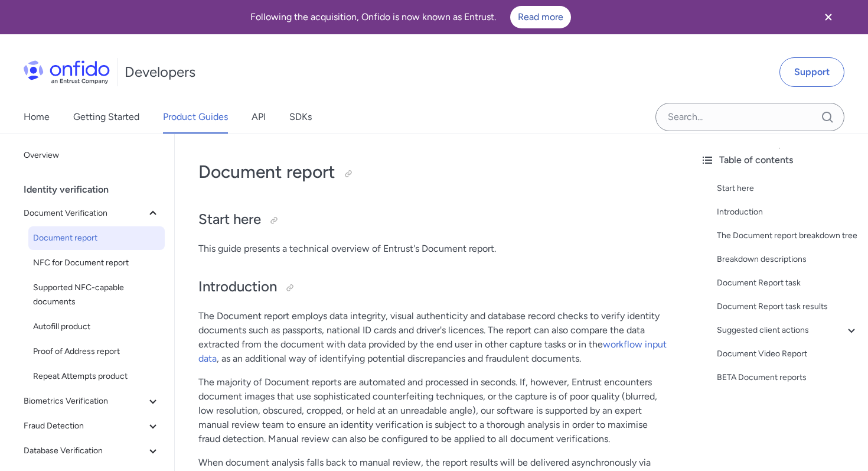 This screenshot has height=471, width=868. Describe the element at coordinates (96, 377) in the screenshot. I see `span: Repeat Attempts product` at that location.